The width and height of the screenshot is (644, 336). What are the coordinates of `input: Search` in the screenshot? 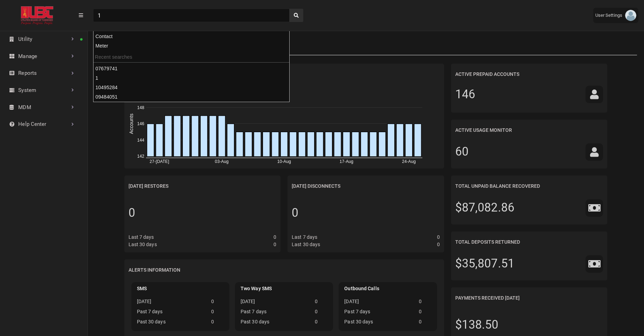 It's located at (191, 16).